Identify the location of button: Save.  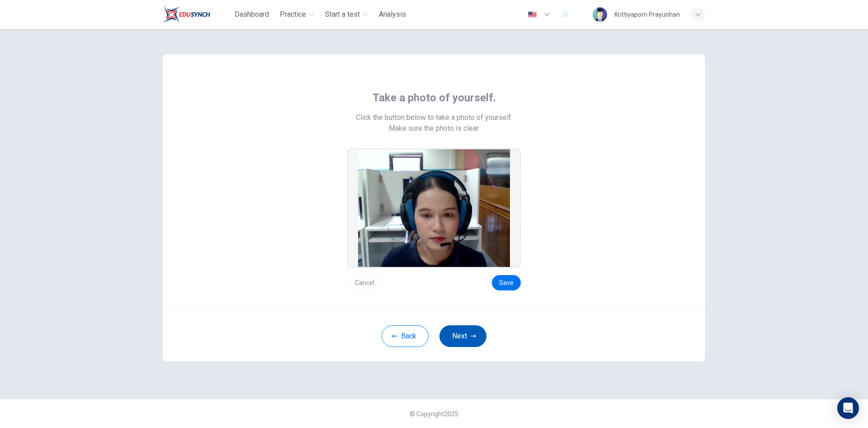
(506, 283).